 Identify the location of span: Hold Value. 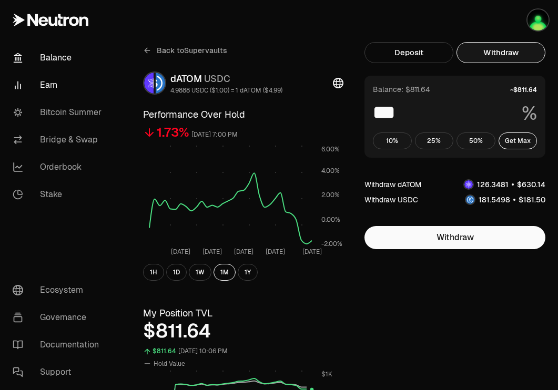
(169, 364).